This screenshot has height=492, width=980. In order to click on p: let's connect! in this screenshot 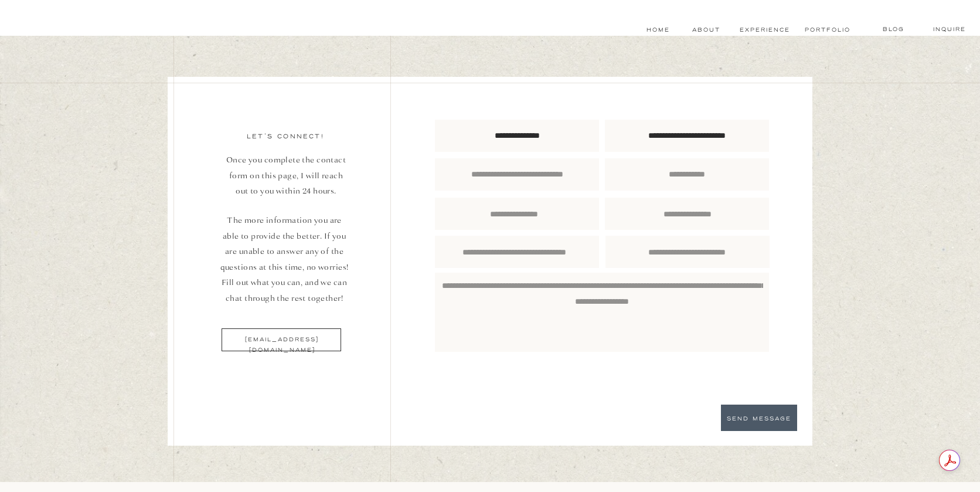, I will do `click(285, 137)`.